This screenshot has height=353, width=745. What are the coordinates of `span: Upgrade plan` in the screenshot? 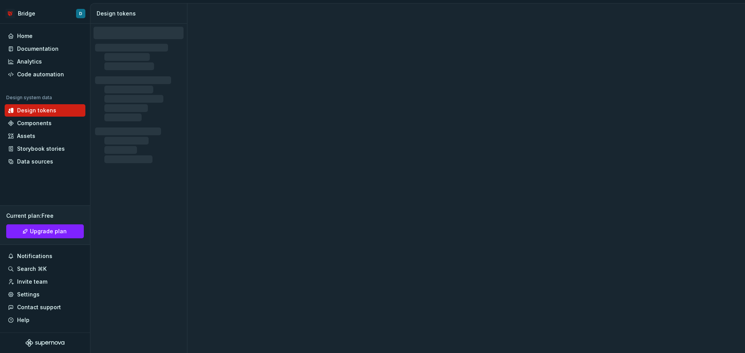 It's located at (48, 232).